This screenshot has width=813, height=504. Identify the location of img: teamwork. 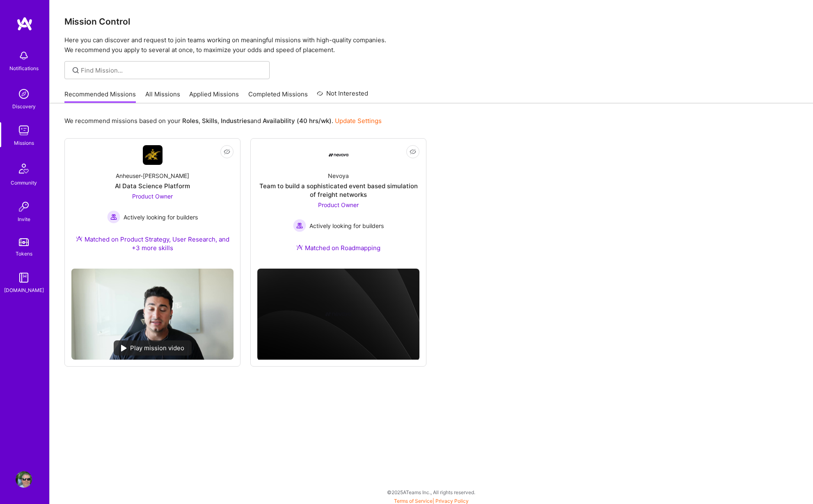
(24, 131).